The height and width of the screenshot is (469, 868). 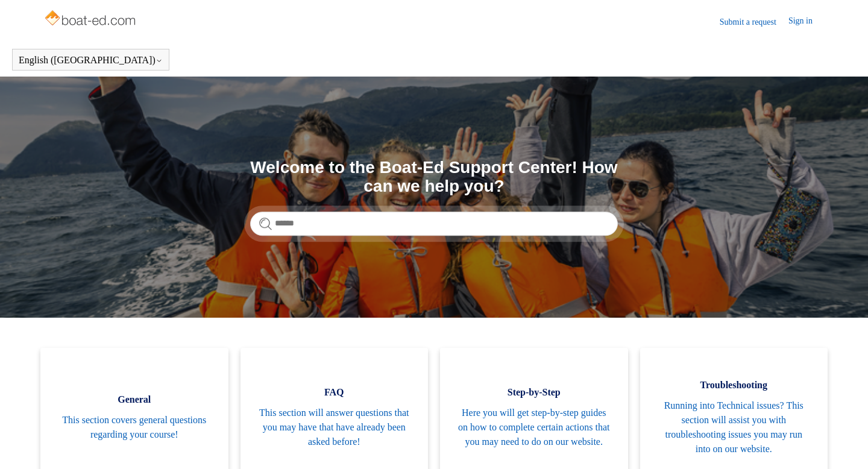 I want to click on span: Step-by-Step, so click(x=535, y=392).